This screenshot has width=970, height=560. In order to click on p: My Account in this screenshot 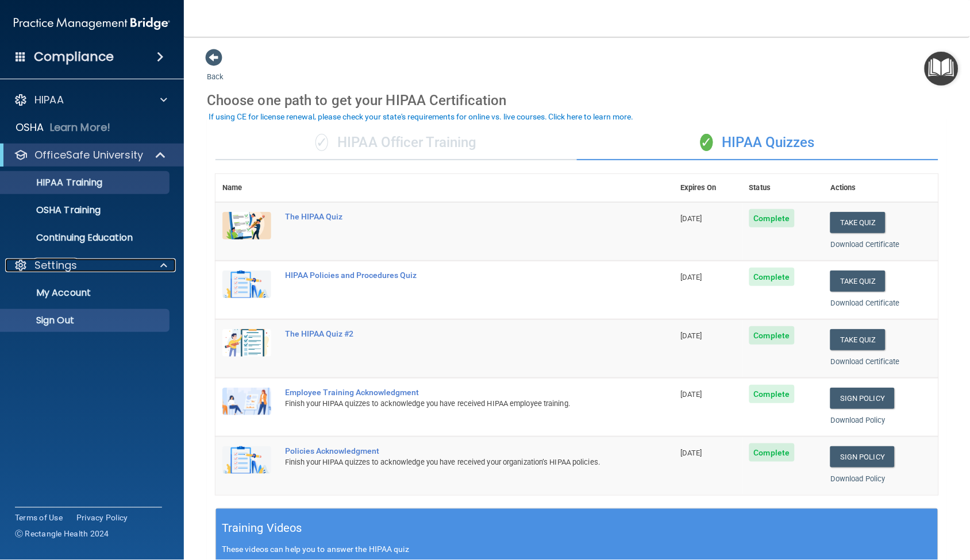, I will do `click(85, 293)`.